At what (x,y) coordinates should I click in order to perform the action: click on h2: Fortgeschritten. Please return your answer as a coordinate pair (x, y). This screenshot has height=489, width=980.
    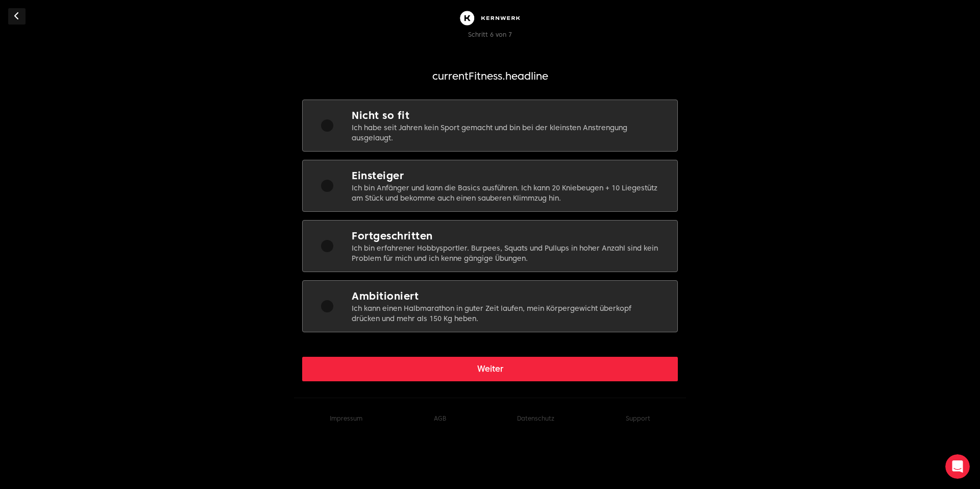
    Looking at the image, I should click on (506, 236).